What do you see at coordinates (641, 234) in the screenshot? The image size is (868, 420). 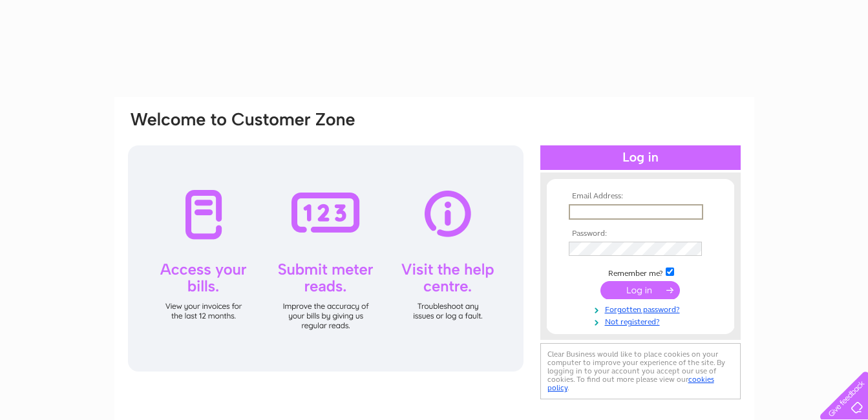 I see `th: Password:` at bounding box center [641, 234].